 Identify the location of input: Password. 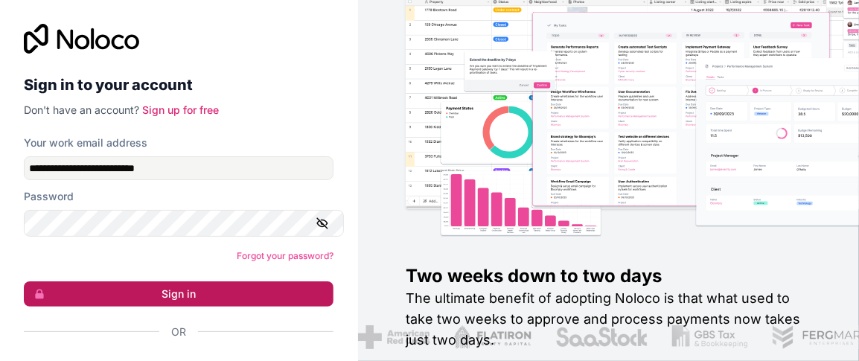
(184, 223).